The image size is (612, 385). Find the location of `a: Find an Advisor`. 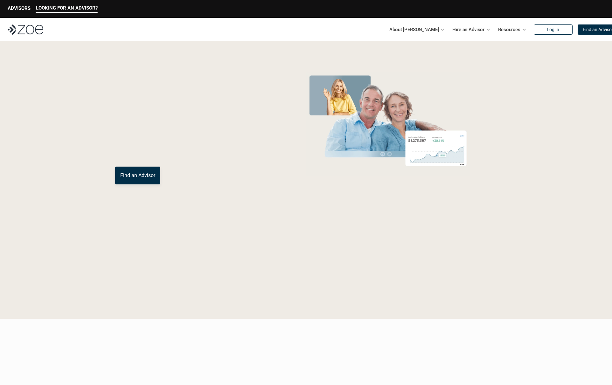

a: Find an Advisor is located at coordinates (138, 175).